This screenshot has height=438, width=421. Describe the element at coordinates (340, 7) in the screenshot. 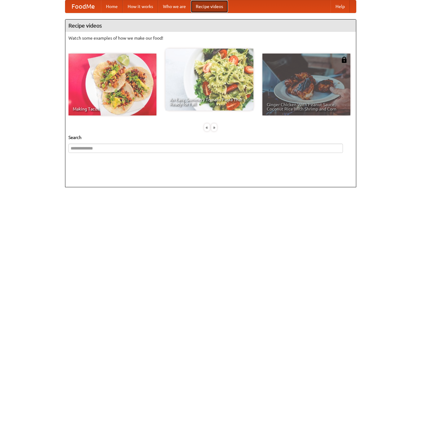

I see `a: Help` at that location.